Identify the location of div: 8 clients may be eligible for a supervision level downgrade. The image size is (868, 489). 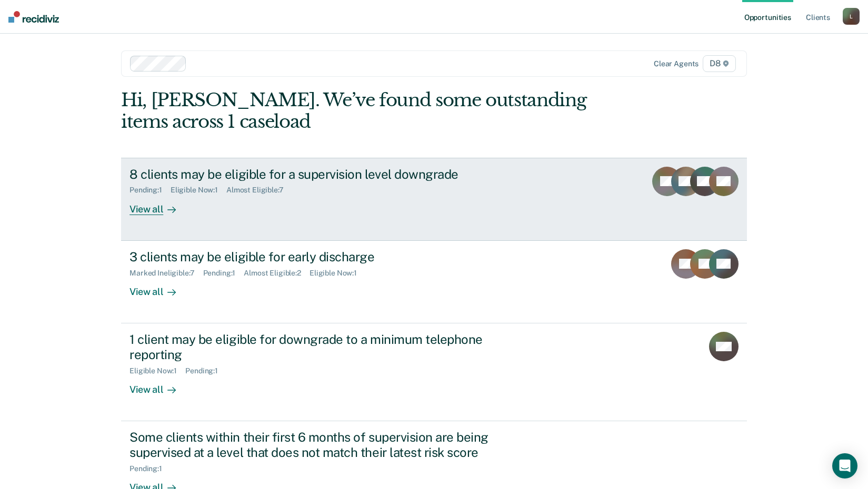
(314, 174).